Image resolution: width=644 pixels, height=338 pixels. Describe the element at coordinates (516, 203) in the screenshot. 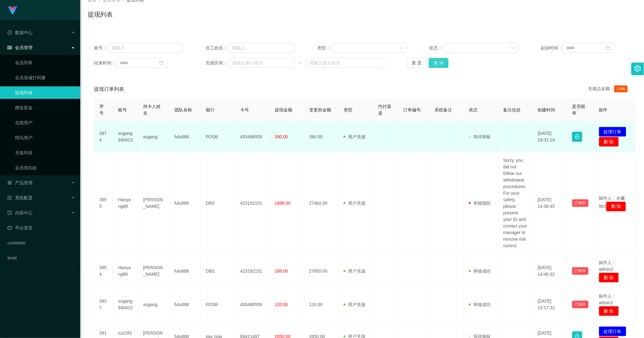

I see `td: Sorry, you did not follow our withdrawal procedures. For your safety, please present your ID and ...` at that location.